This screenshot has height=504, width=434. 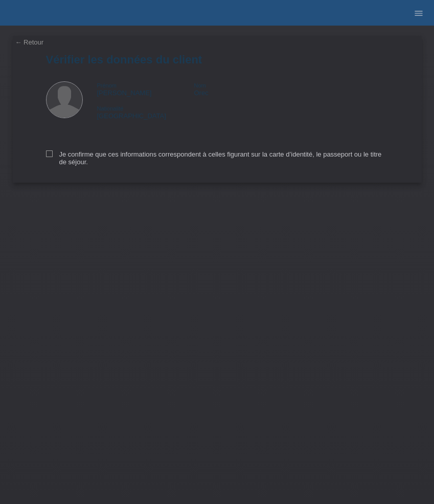 What do you see at coordinates (243, 89) in the screenshot?
I see `div: Orec` at bounding box center [243, 89].